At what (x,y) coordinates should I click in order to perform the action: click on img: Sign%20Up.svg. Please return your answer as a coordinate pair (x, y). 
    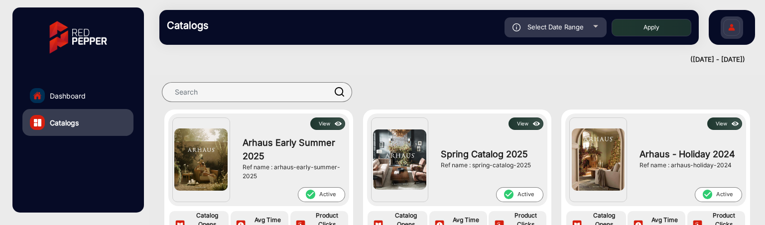
    Looking at the image, I should click on (731, 29).